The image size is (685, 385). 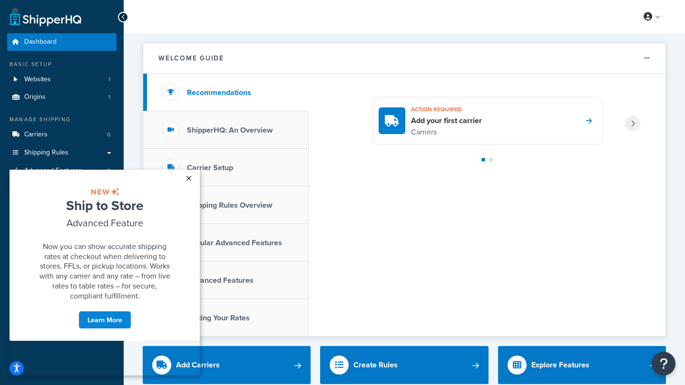 What do you see at coordinates (446, 109) in the screenshot?
I see `h3: Action required` at bounding box center [446, 109].